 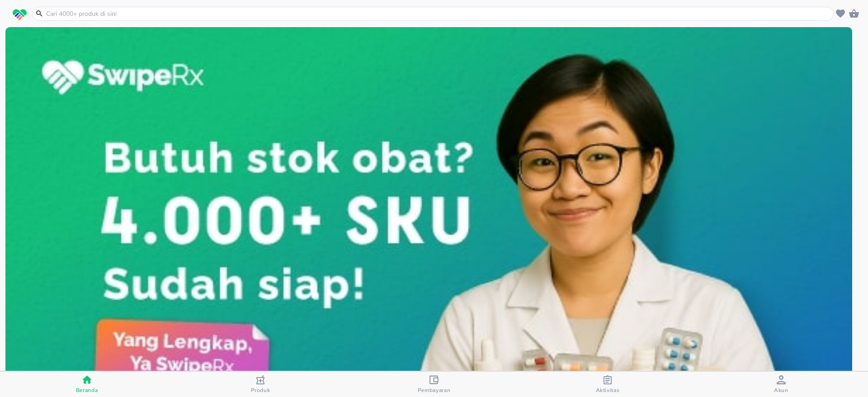 I want to click on span: Beranda, so click(x=87, y=390).